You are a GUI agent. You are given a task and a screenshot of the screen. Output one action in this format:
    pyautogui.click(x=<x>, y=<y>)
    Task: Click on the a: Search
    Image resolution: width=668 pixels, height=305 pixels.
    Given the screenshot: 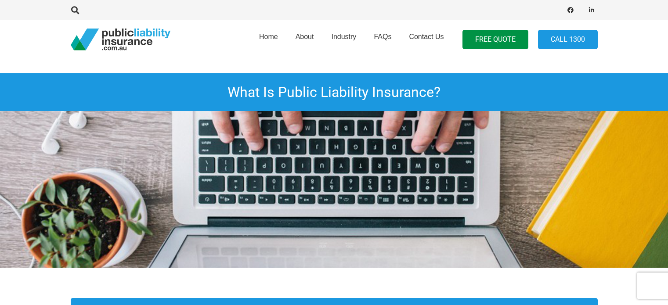 What is the action you would take?
    pyautogui.click(x=76, y=10)
    